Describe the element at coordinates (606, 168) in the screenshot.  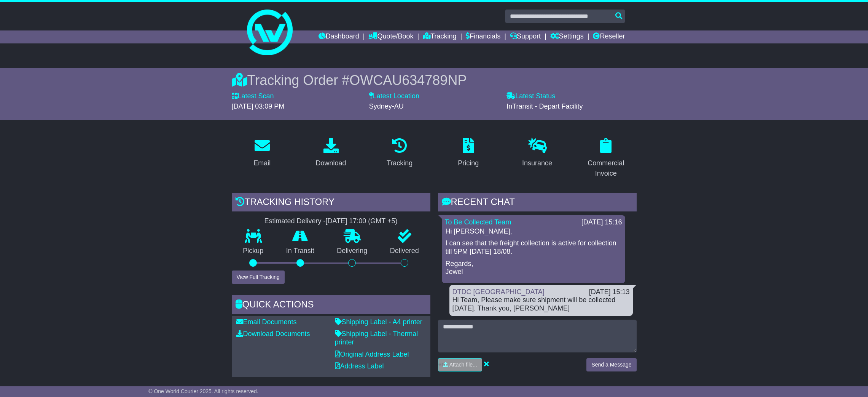
I see `div: Commercial Invoice` at that location.